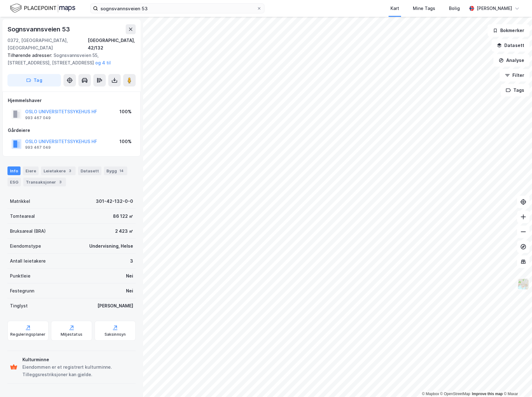 The width and height of the screenshot is (532, 397). I want to click on div: Mine Tags, so click(424, 8).